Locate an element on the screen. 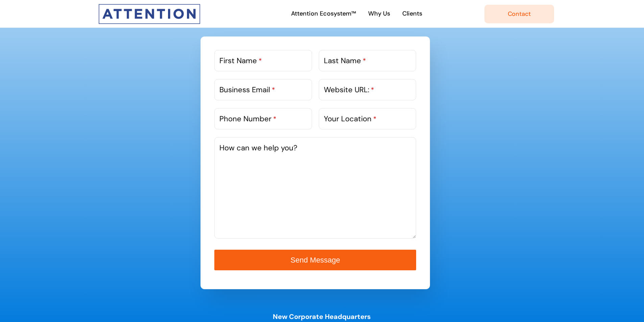  a: Clients is located at coordinates (412, 14).